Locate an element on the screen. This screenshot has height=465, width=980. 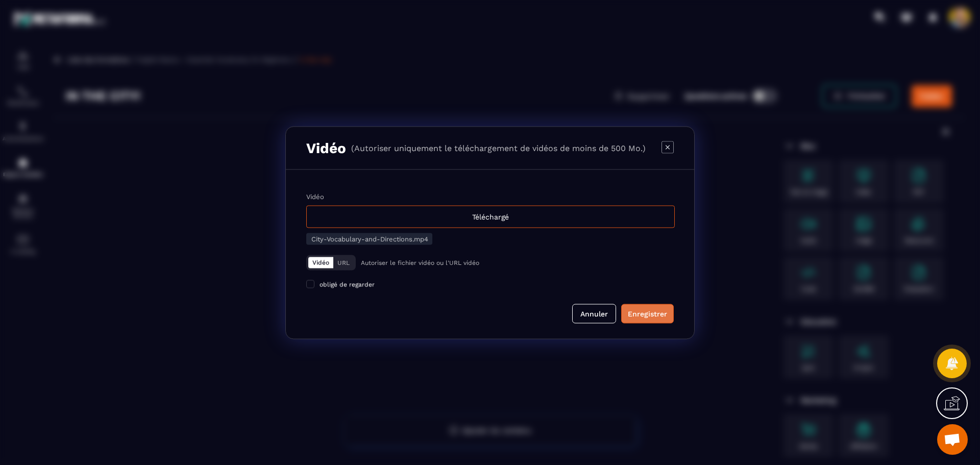
p: Autoriser le fichier vidéo ou l'URL vidéo is located at coordinates (420, 263).